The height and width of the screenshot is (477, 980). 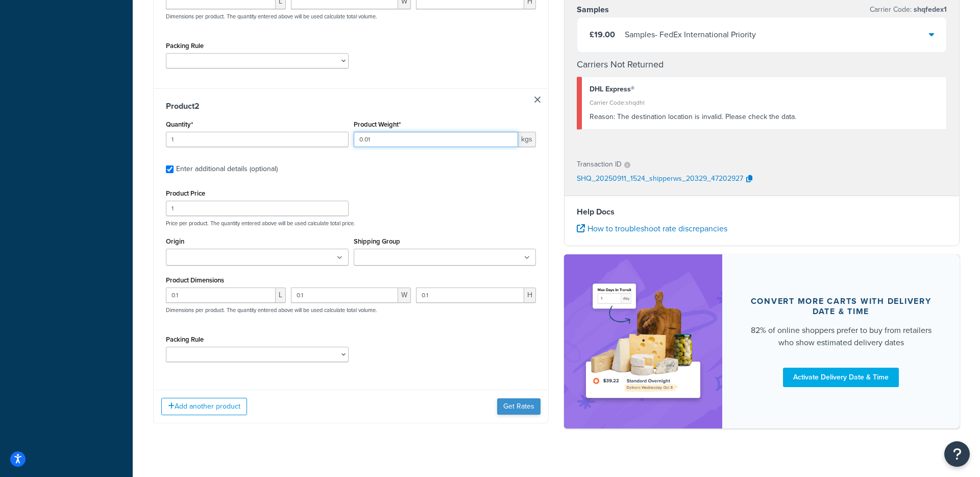 What do you see at coordinates (761, 212) in the screenshot?
I see `h4: Help Docs` at bounding box center [761, 212].